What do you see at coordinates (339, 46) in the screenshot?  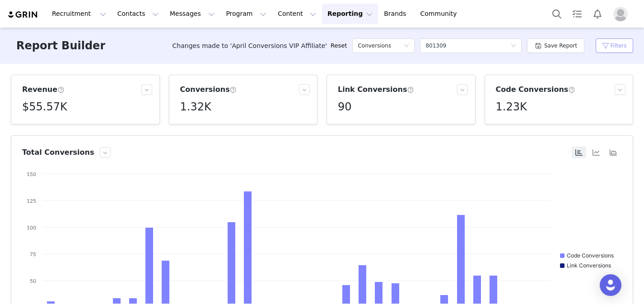 I see `a: Reset` at bounding box center [339, 46].